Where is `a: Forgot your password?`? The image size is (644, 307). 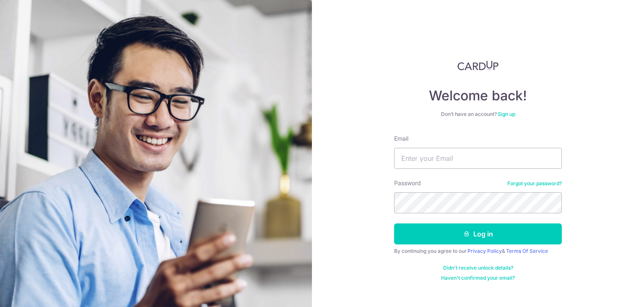
a: Forgot your password? is located at coordinates (535, 183).